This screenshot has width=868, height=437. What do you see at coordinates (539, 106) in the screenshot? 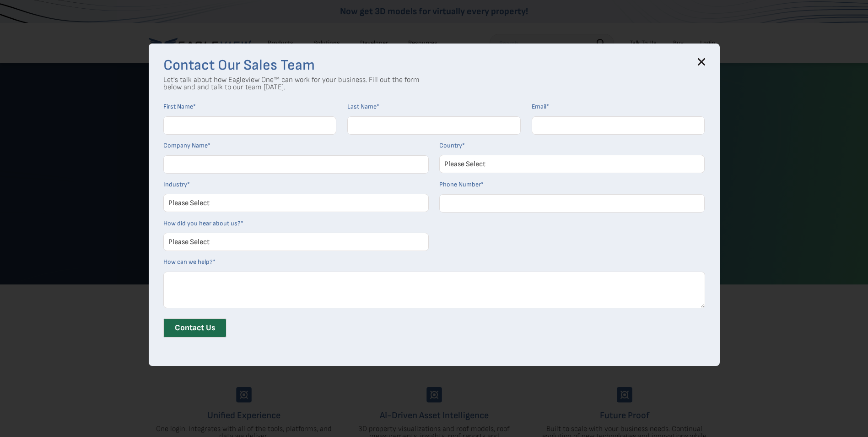
I see `span: Email` at bounding box center [539, 106].